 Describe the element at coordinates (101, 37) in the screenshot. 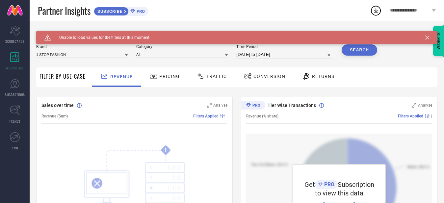

I see `span: Unable to load values for the filters at this moment.` at that location.